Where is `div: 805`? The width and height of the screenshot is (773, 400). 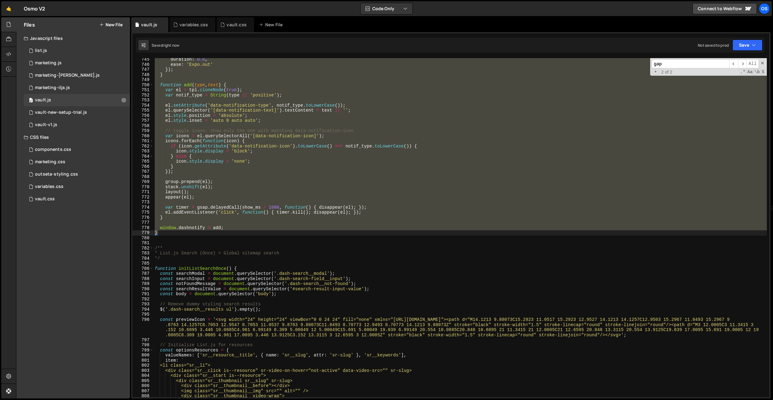
div: 805 is located at coordinates (143, 381).